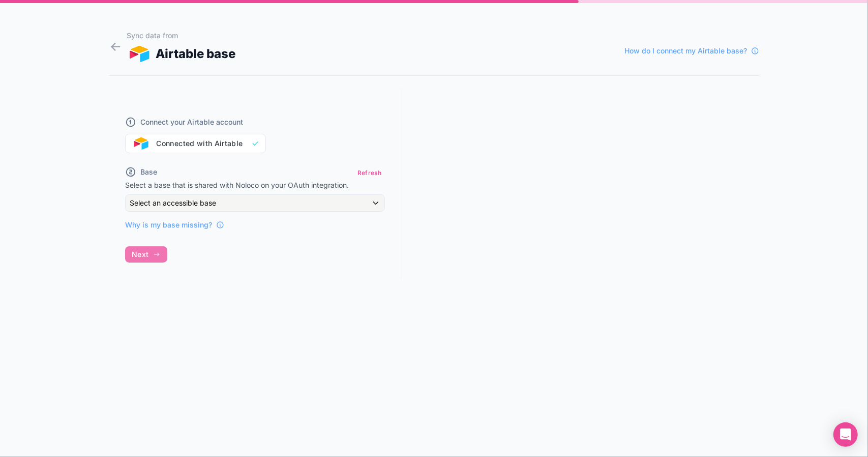 This screenshot has width=868, height=457. Describe the element at coordinates (255, 203) in the screenshot. I see `button: Select an accessible base` at that location.